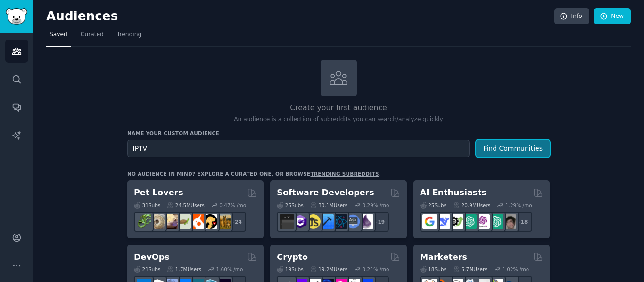 This screenshot has width=644, height=282. I want to click on img: leopardgeckos, so click(170, 221).